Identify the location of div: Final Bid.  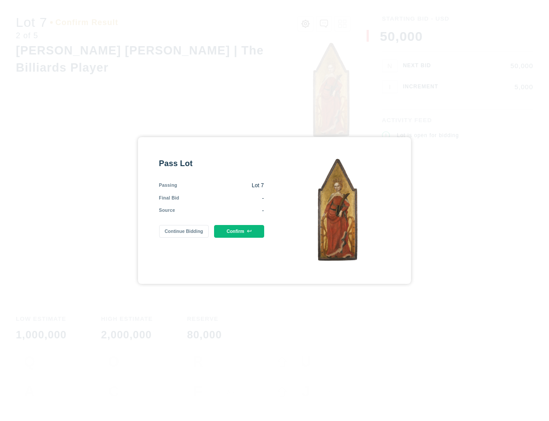
(169, 198).